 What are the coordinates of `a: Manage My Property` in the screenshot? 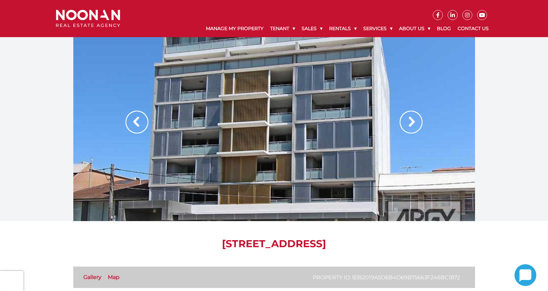 It's located at (235, 28).